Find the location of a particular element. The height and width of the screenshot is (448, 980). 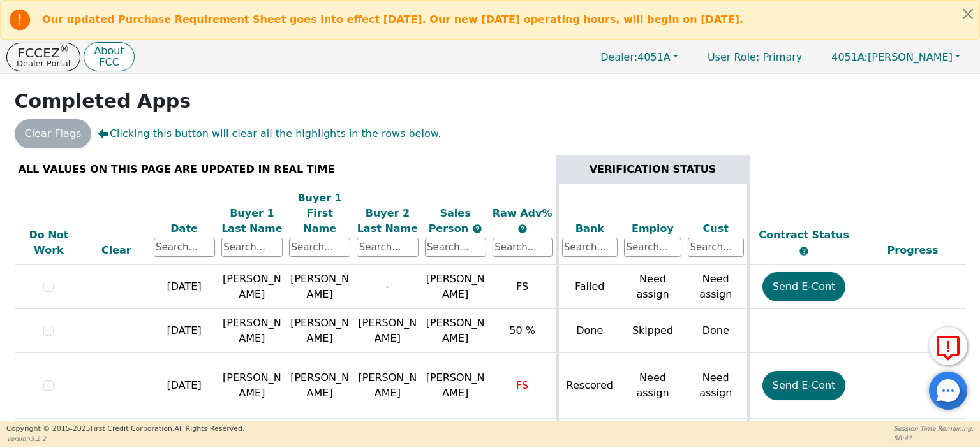

p: Session Time Remaining: is located at coordinates (934, 428).